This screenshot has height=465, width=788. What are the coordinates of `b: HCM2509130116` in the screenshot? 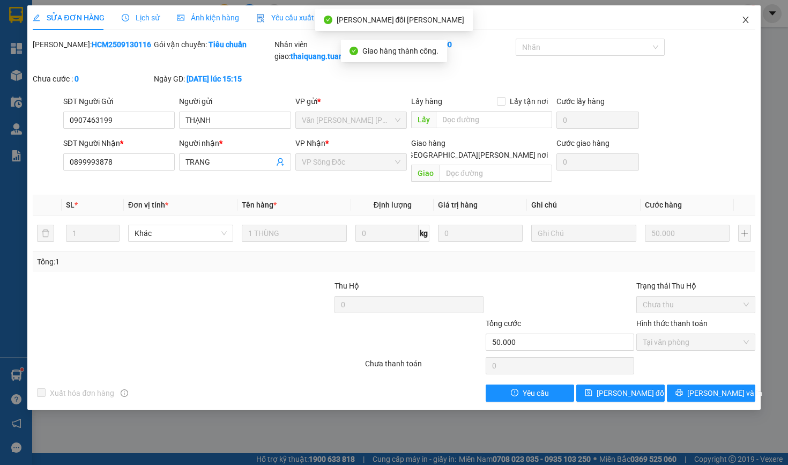 It's located at (121, 44).